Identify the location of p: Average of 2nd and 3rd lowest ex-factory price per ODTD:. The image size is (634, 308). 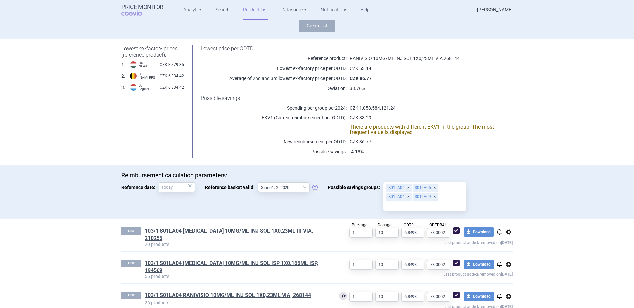
(274, 78).